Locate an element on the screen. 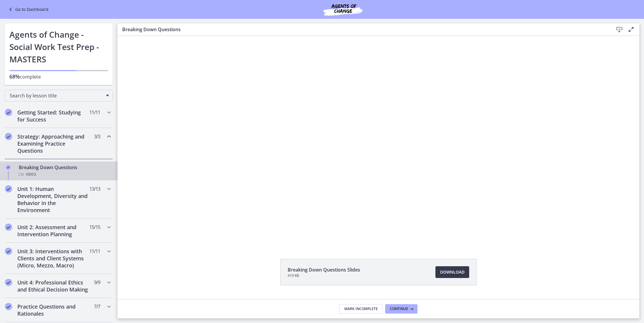 This screenshot has width=644, height=323. span: Download is located at coordinates (452, 272).